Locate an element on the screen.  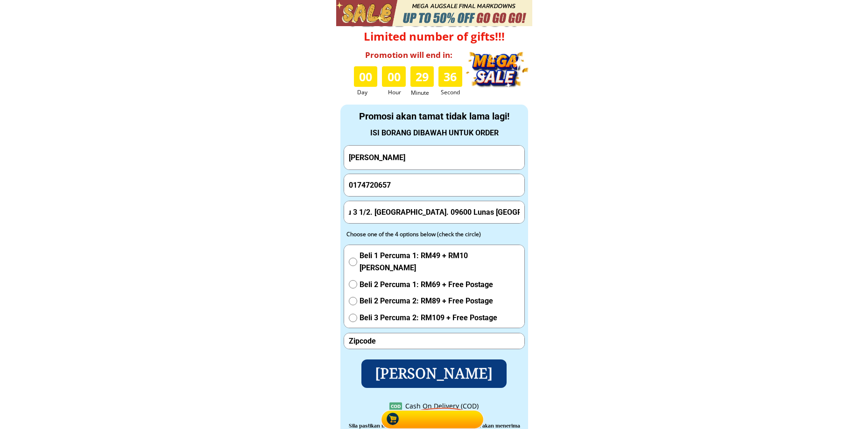
h3: Hour is located at coordinates (398, 92).